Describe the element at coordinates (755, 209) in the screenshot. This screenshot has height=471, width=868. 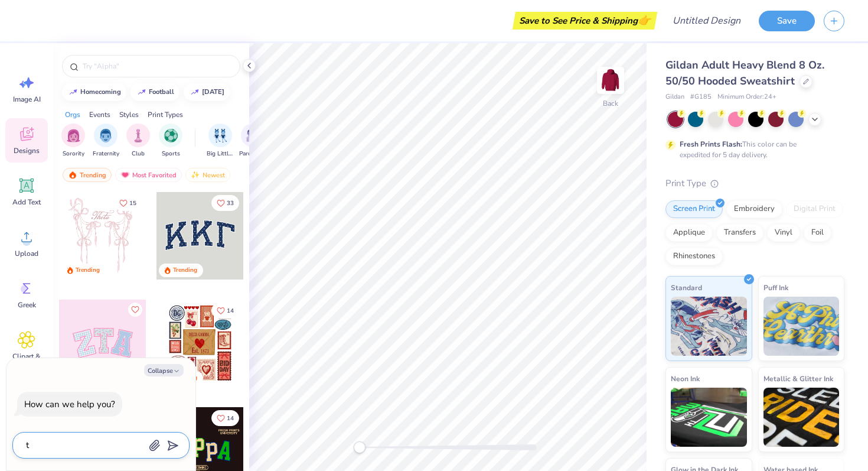
I see `div: Embroidery` at that location.